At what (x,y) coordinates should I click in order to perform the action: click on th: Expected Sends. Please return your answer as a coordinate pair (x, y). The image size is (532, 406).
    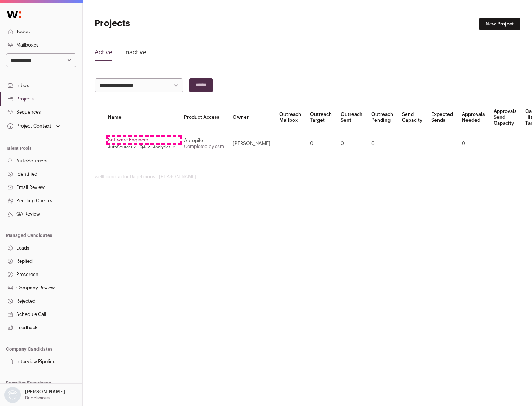
    Looking at the image, I should click on (441, 117).